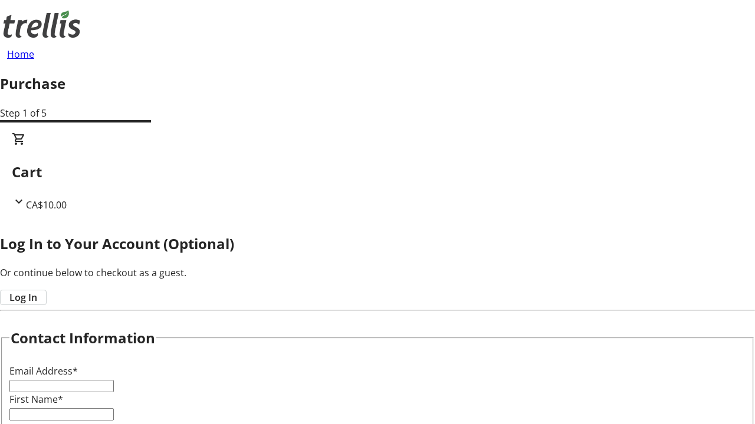 The image size is (755, 424). I want to click on span: Log In, so click(23, 298).